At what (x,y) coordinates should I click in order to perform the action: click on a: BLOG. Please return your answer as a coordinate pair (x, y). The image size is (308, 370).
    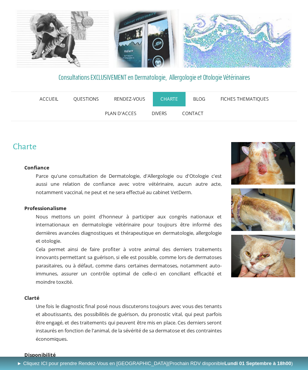
    Looking at the image, I should click on (199, 99).